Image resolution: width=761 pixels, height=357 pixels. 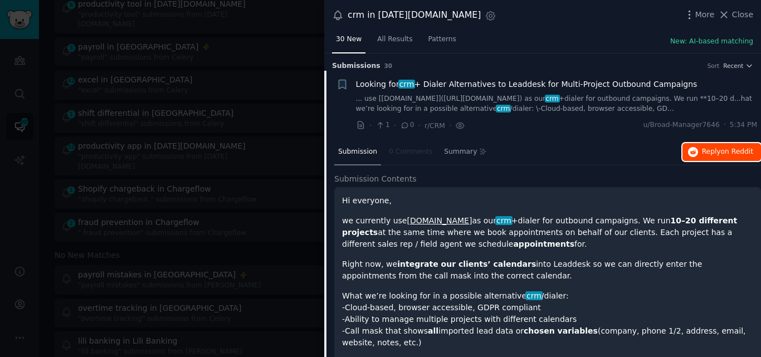 What do you see at coordinates (394, 42) in the screenshot?
I see `a: All Results` at bounding box center [394, 42].